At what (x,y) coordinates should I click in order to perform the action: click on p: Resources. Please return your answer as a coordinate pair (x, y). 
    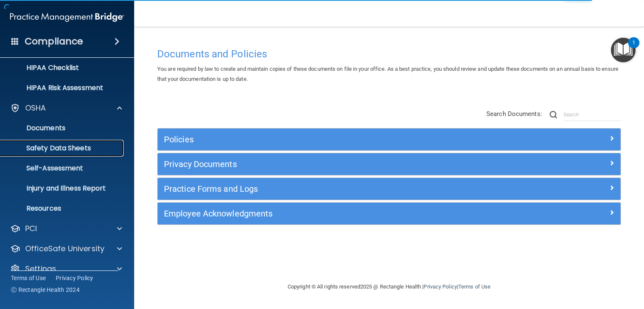
    Looking at the image, I should click on (63, 209).